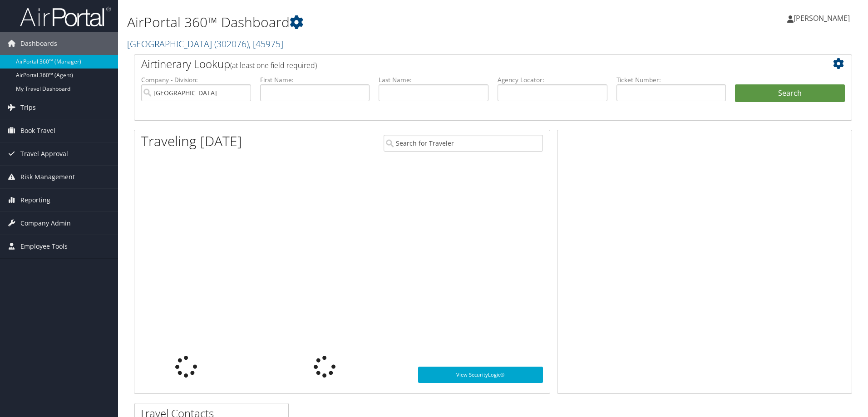 This screenshot has width=868, height=417. I want to click on span: , [ 45975 ], so click(266, 43).